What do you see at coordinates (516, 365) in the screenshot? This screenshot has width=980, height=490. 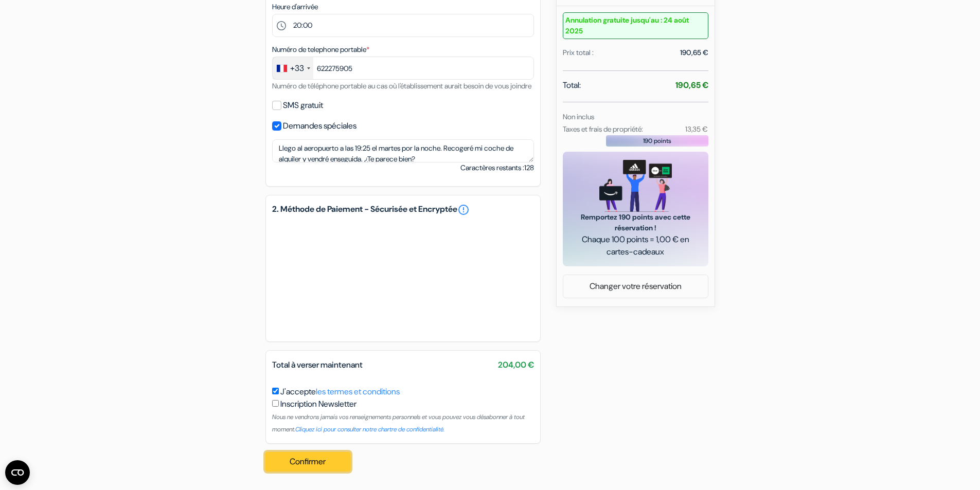 I see `span: 204,00 €` at bounding box center [516, 365].